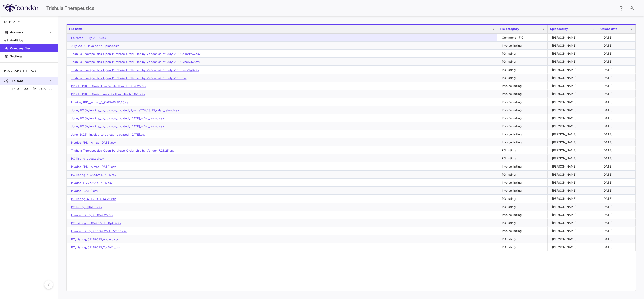  Describe the element at coordinates (88, 158) in the screenshot. I see `a: PO_listing_updated.csv` at that location.